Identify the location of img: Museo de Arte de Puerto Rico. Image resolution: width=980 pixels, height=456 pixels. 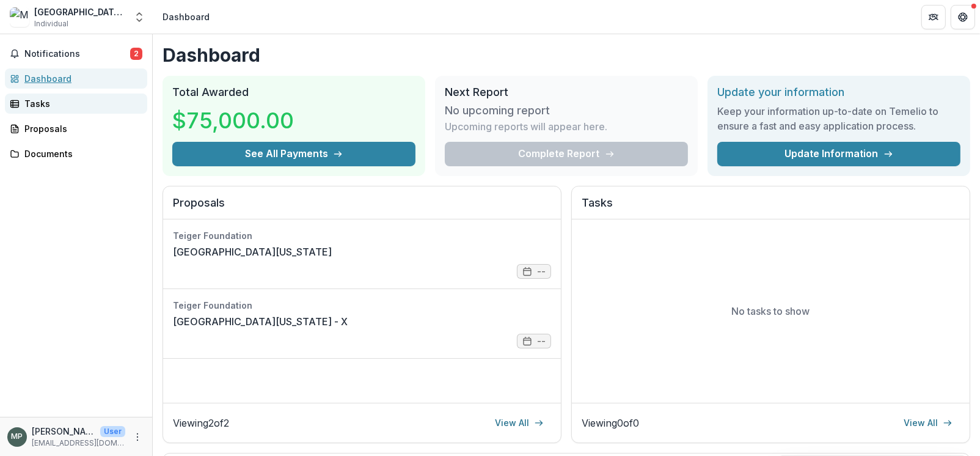
(19, 17).